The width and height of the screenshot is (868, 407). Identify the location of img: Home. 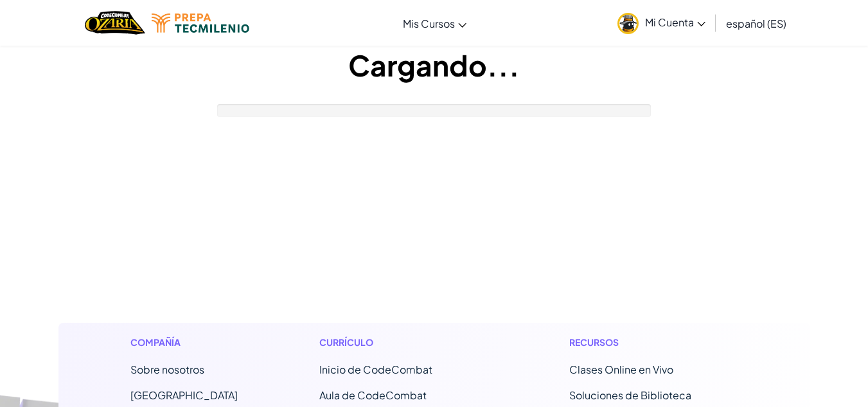
(114, 23).